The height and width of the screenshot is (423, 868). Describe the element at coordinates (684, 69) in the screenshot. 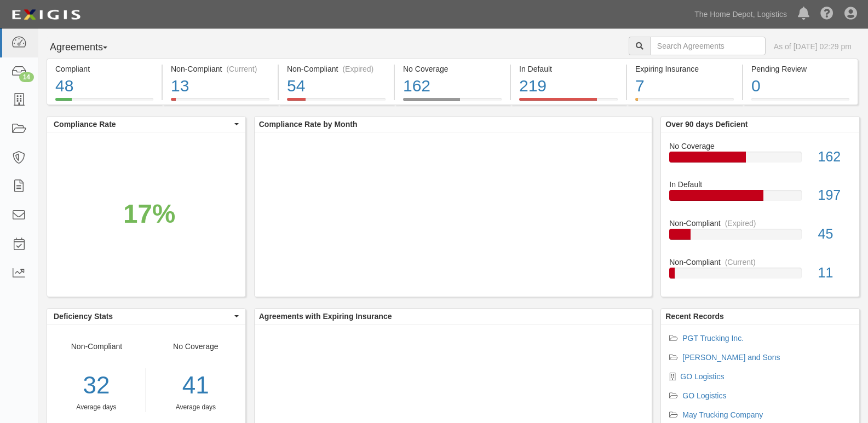

I see `div: Expiring Insurance` at that location.